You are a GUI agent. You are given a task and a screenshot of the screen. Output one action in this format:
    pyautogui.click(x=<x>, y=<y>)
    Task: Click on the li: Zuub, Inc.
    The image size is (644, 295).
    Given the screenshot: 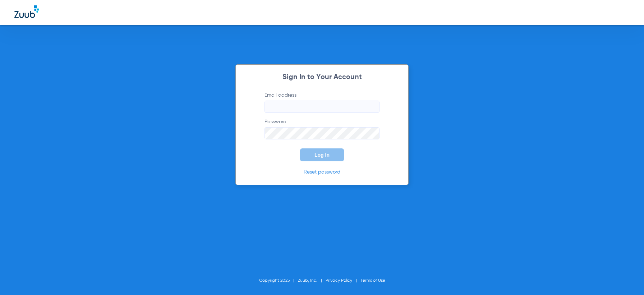 What is the action you would take?
    pyautogui.click(x=312, y=281)
    